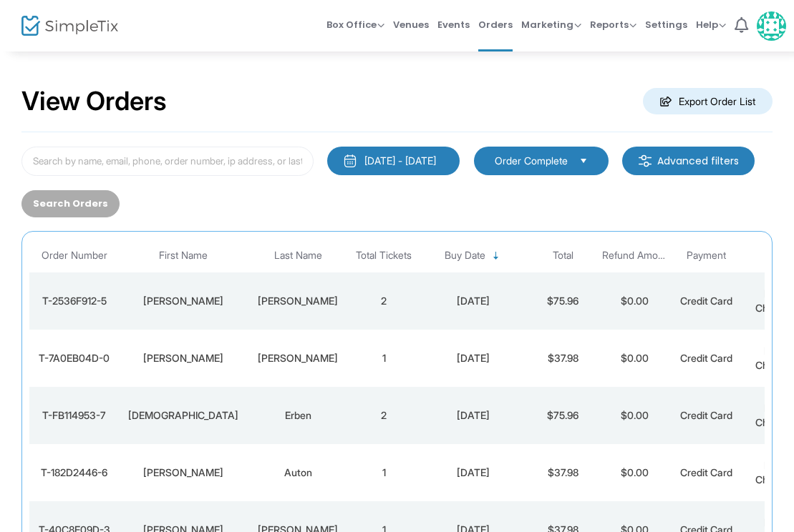  What do you see at coordinates (612, 24) in the screenshot?
I see `span: Reports` at bounding box center [612, 24].